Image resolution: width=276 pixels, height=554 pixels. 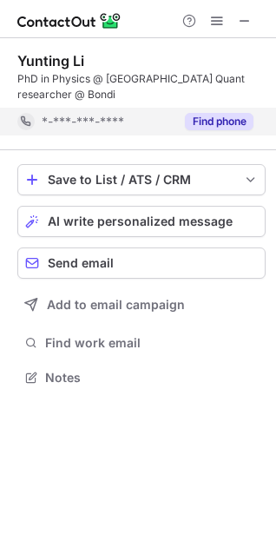 I want to click on button: AI write personalized message, so click(x=142, y=221).